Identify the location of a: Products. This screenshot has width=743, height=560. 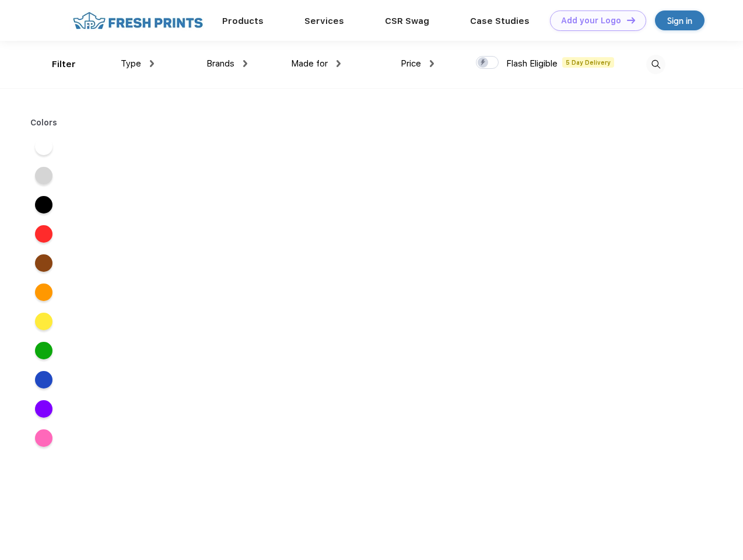
(243, 21).